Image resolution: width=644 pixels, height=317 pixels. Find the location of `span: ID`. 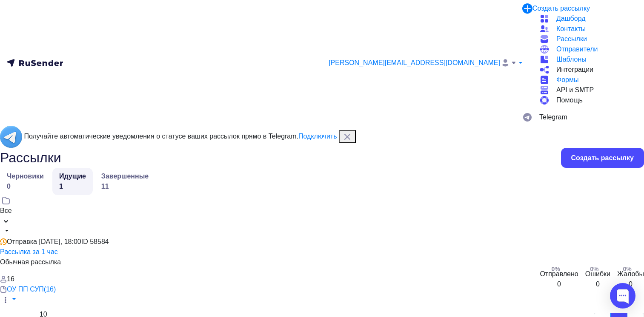

span: ID is located at coordinates (85, 241).